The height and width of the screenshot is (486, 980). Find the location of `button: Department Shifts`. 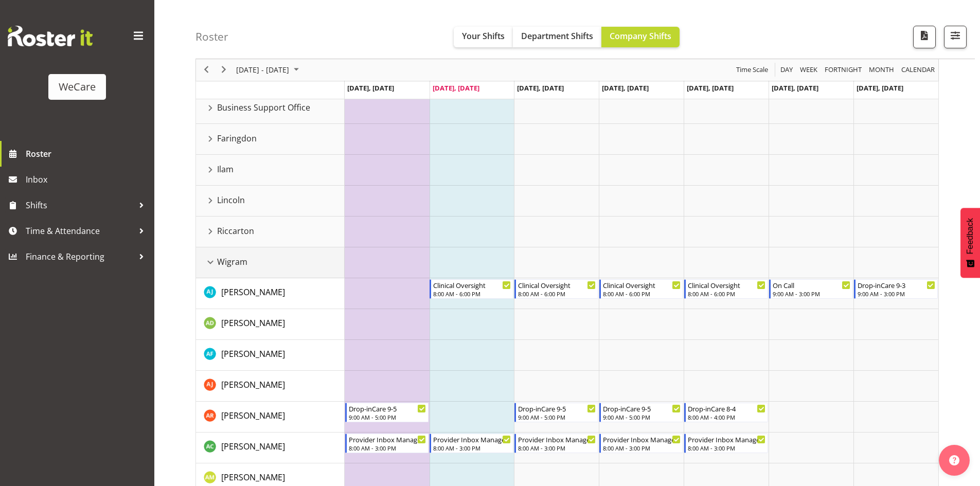

button: Department Shifts is located at coordinates (557, 37).